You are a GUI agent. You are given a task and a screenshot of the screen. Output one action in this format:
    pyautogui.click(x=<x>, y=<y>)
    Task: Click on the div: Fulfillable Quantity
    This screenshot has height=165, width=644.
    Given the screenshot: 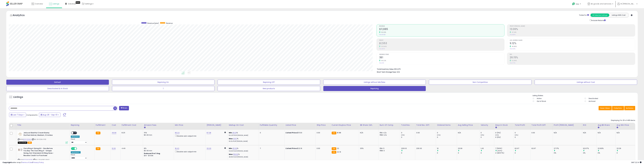 What is the action you would take?
    pyautogui.click(x=272, y=125)
    